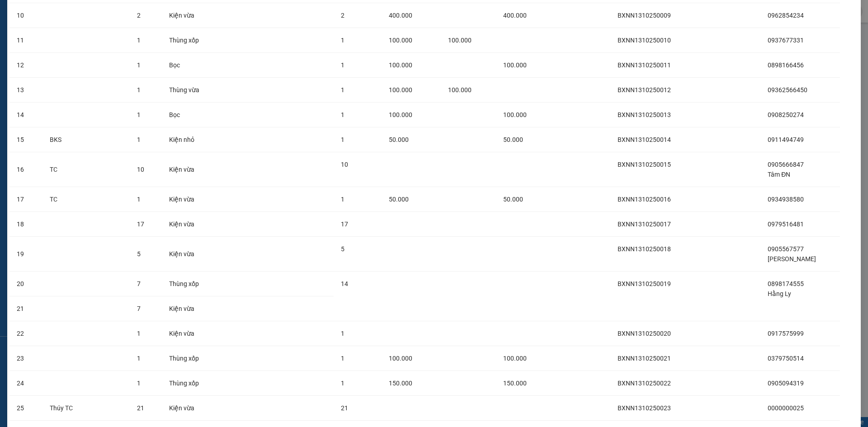 The image size is (868, 427). Describe the element at coordinates (26, 40) in the screenshot. I see `td: 11` at that location.